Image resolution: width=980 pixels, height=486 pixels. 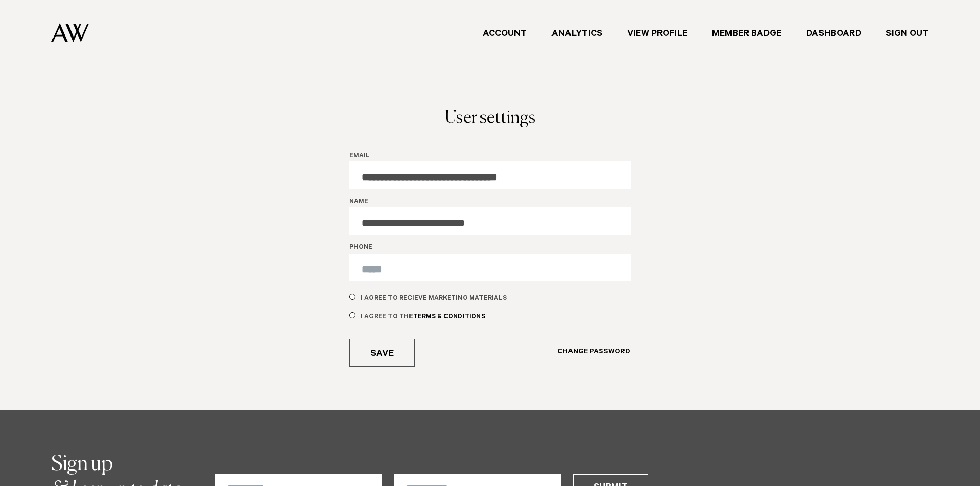 I want to click on img: Auckland Weddings Logo, so click(x=70, y=32).